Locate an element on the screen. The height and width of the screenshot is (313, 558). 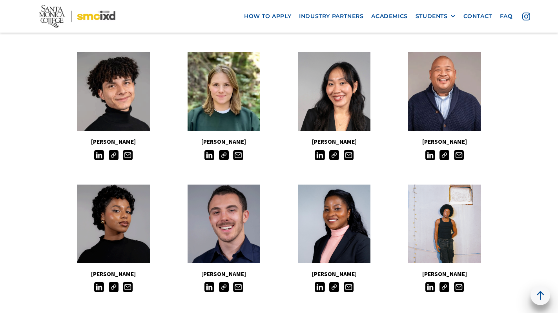
a: contact is located at coordinates (477, 16).